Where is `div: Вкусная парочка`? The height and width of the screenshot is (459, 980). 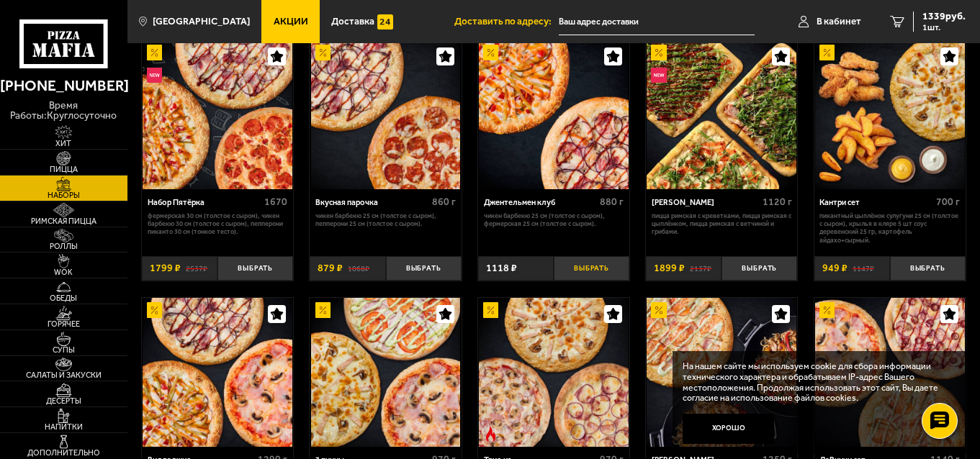 div: Вкусная парочка is located at coordinates (372, 203).